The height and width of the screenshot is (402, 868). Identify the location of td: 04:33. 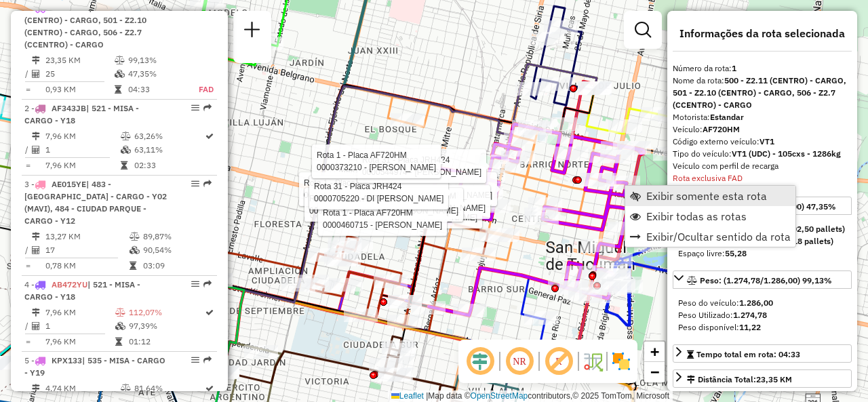
(155, 89).